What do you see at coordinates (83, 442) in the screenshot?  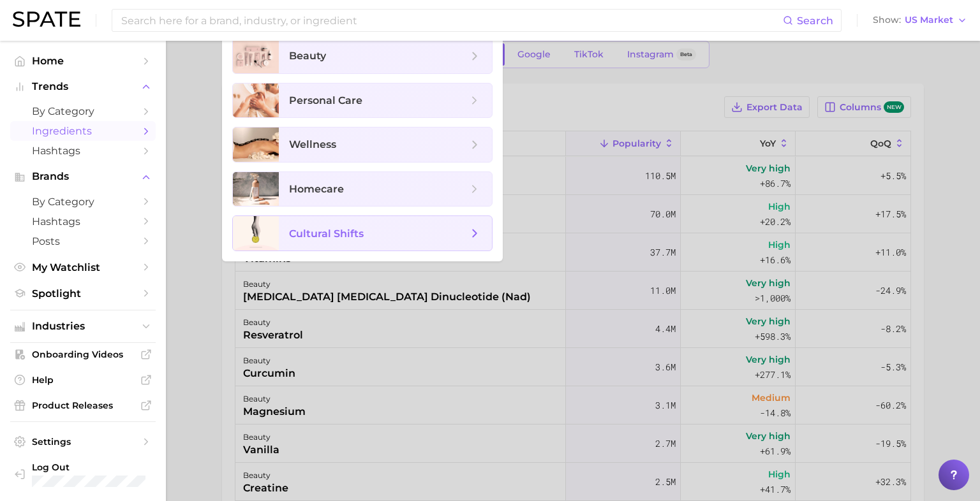 I see `span: Settings` at bounding box center [83, 442].